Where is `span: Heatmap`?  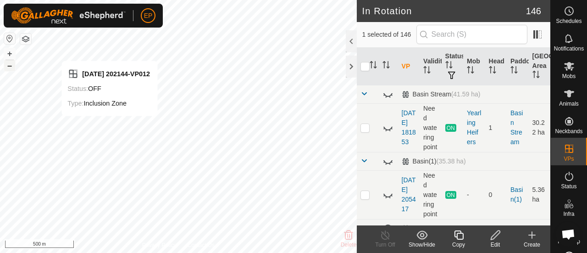
span: Heatmap is located at coordinates (569, 241).